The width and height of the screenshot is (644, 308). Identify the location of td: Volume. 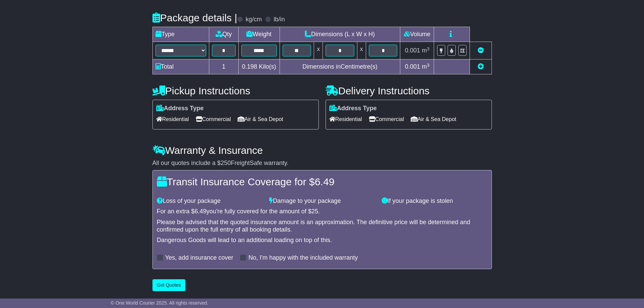
(417, 34).